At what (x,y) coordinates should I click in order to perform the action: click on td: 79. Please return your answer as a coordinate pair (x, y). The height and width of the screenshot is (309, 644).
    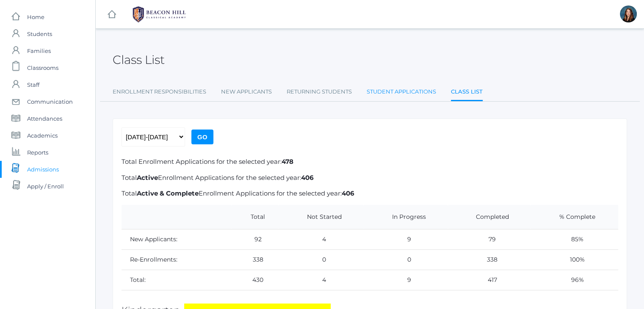
    Looking at the image, I should click on (489, 239).